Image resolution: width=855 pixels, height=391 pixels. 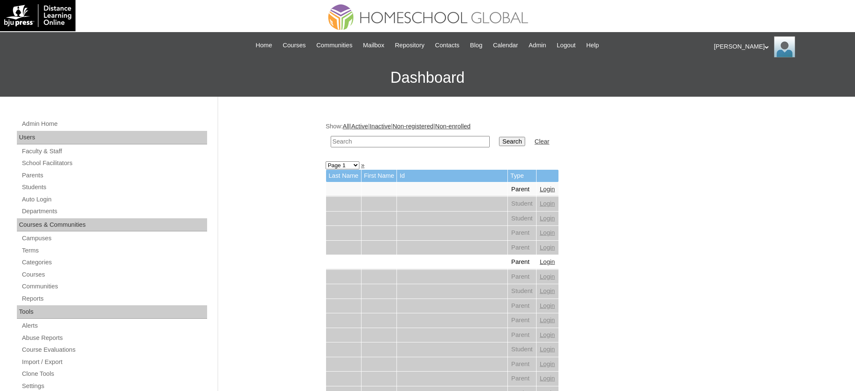 What do you see at coordinates (476, 45) in the screenshot?
I see `a: Blog` at bounding box center [476, 45].